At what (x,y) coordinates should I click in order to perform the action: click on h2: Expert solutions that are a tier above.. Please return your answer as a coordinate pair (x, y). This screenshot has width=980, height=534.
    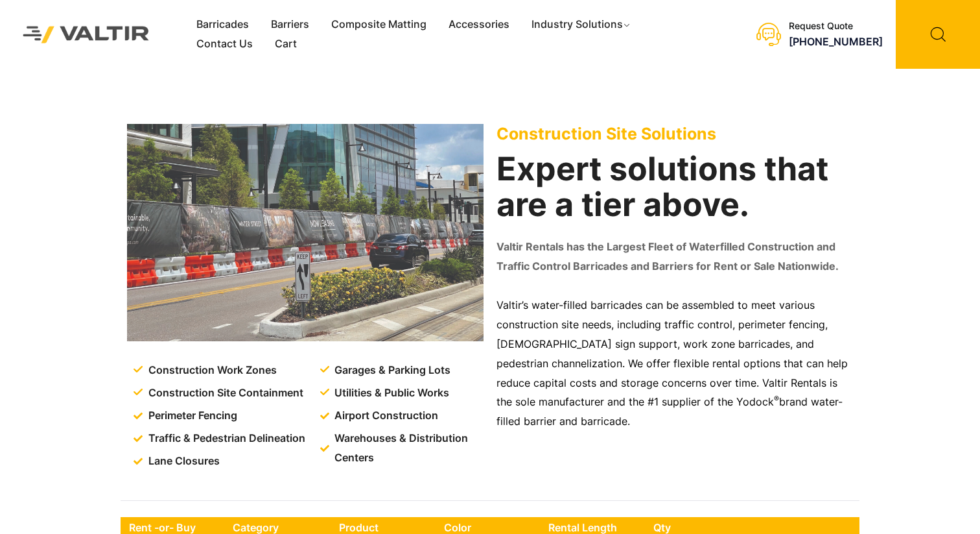
    Looking at the image, I should click on (674, 187).